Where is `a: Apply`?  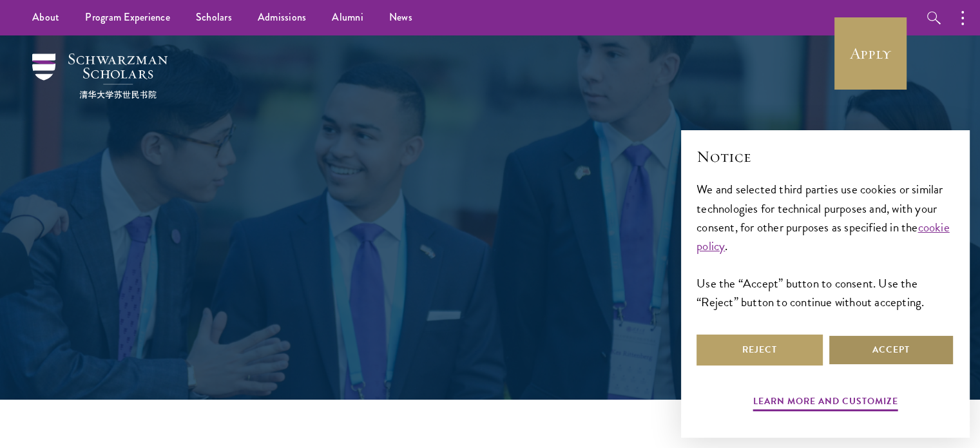
a: Apply is located at coordinates (870, 54).